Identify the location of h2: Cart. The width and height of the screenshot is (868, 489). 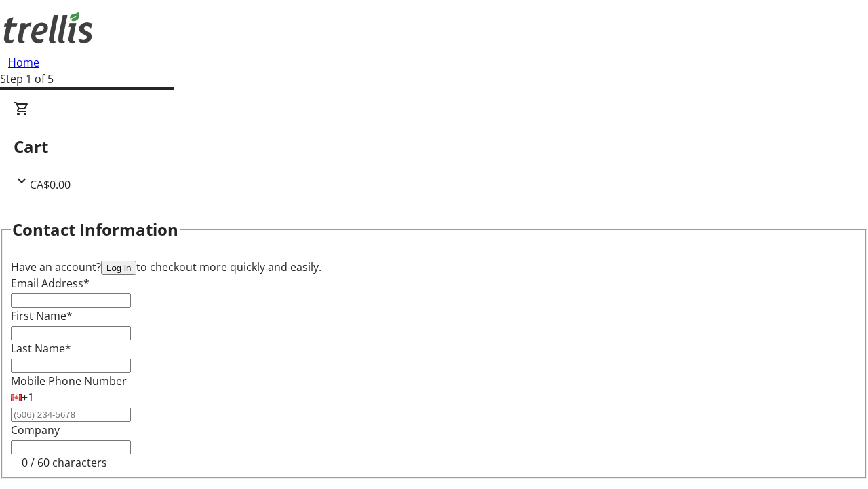
(434, 146).